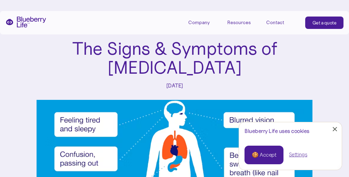  I want to click on div: Settings, so click(298, 155).